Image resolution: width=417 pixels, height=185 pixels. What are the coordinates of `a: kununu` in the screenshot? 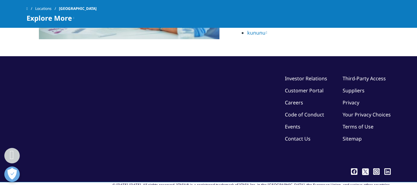 It's located at (257, 33).